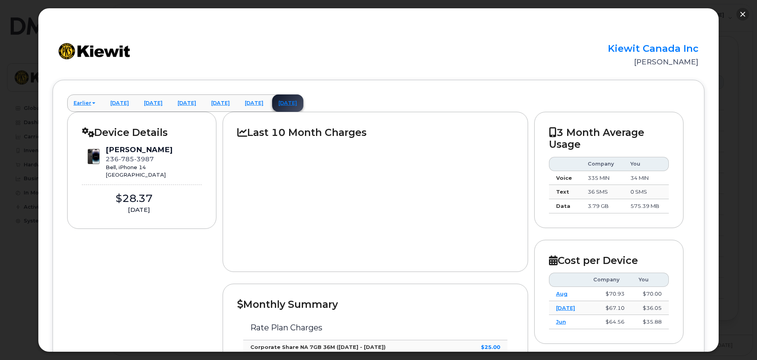  What do you see at coordinates (375, 305) in the screenshot?
I see `h2: Monthly Summary` at bounding box center [375, 305].